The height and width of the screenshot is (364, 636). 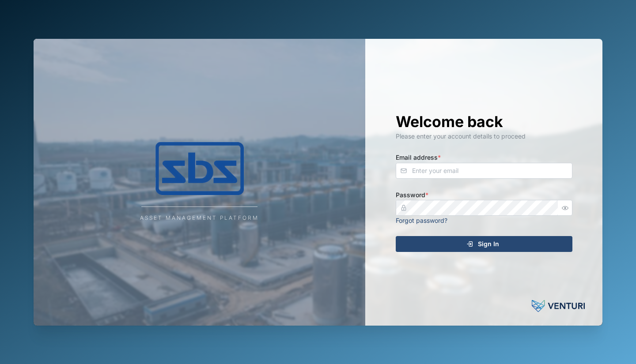 I want to click on button: Sign In, so click(x=484, y=244).